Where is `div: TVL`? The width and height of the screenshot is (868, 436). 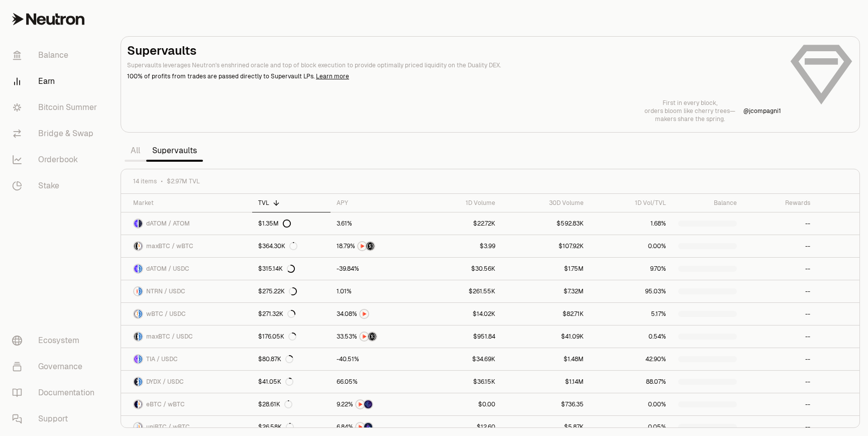
div: TVL is located at coordinates (291, 203).